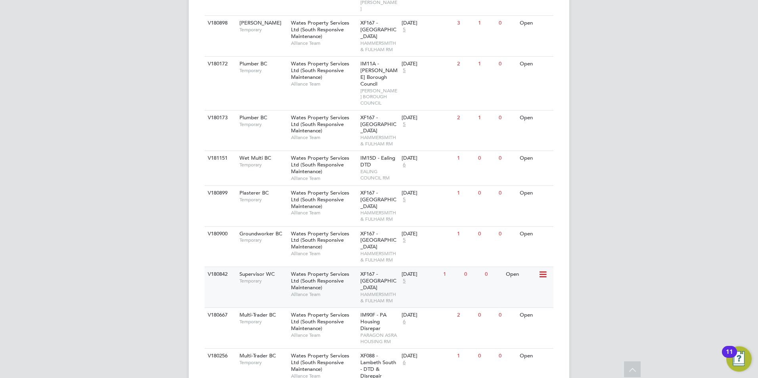 This screenshot has height=378, width=758. I want to click on div: 3, so click(465, 23).